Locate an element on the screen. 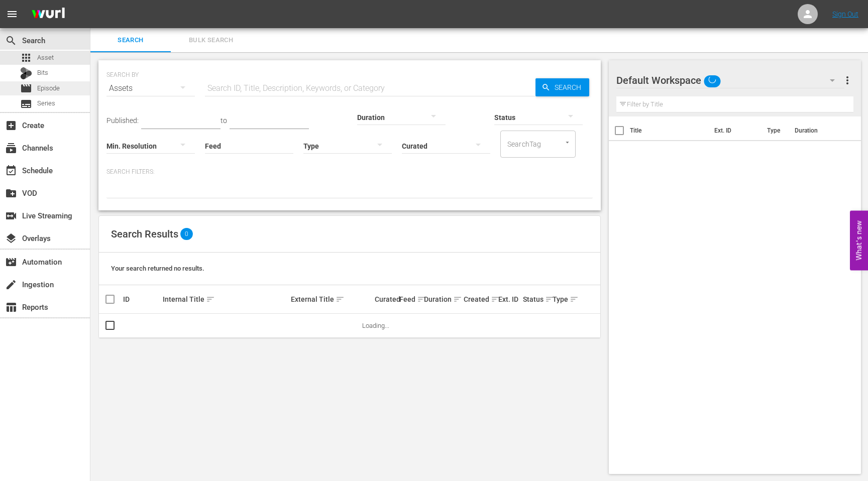 This screenshot has height=481, width=868. span: Automation is located at coordinates (11, 262).